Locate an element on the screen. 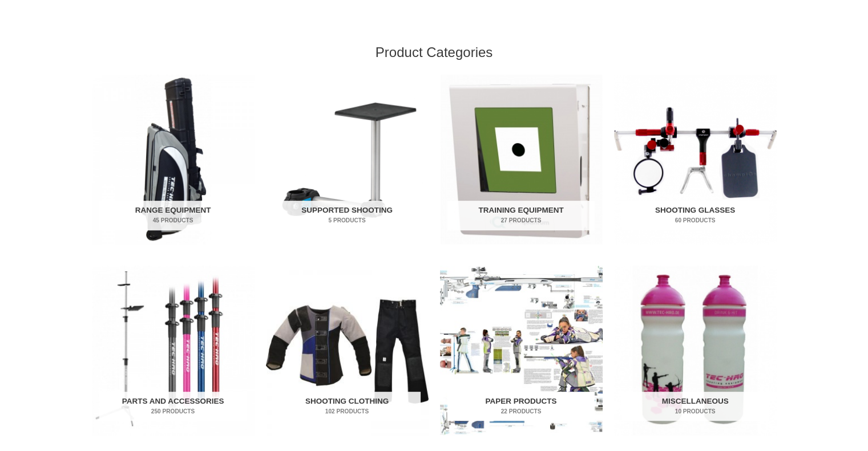  h2: Product Categories is located at coordinates (434, 52).